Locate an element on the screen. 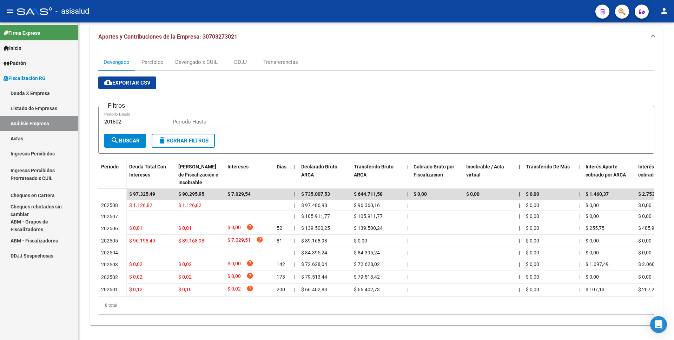 This screenshot has width=674, height=340. mat-icon: search is located at coordinates (115, 140).